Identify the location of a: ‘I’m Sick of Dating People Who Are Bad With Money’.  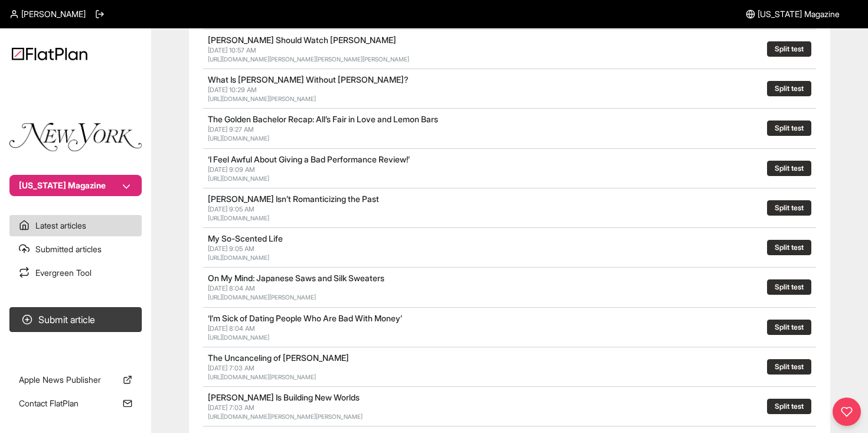
(305, 318).